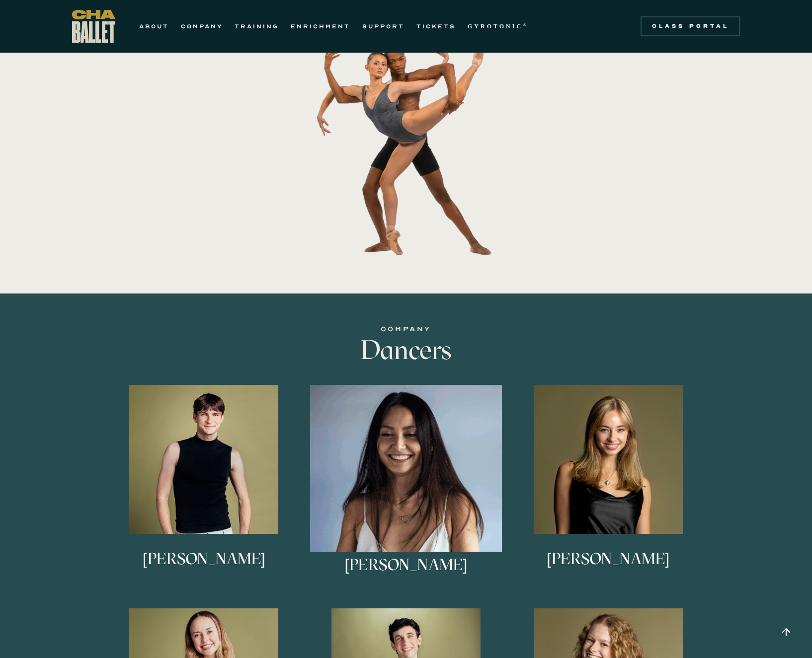 The height and width of the screenshot is (658, 812). What do you see at coordinates (154, 26) in the screenshot?
I see `a: ABOUT` at bounding box center [154, 26].